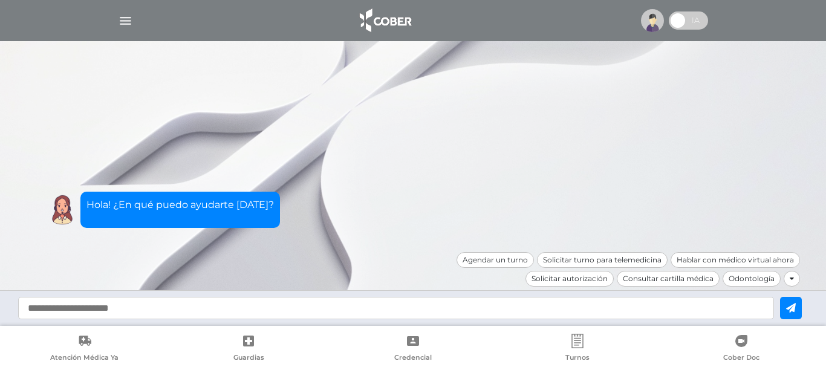 This screenshot has height=367, width=826. What do you see at coordinates (570, 279) in the screenshot?
I see `div: Solicitar autorización` at bounding box center [570, 279].